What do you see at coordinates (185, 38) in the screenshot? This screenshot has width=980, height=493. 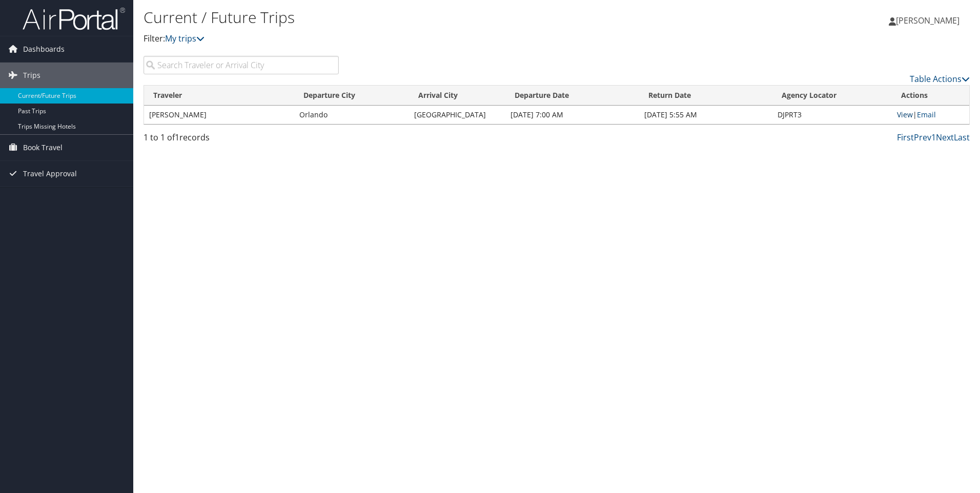 I see `a: My trips` at bounding box center [185, 38].